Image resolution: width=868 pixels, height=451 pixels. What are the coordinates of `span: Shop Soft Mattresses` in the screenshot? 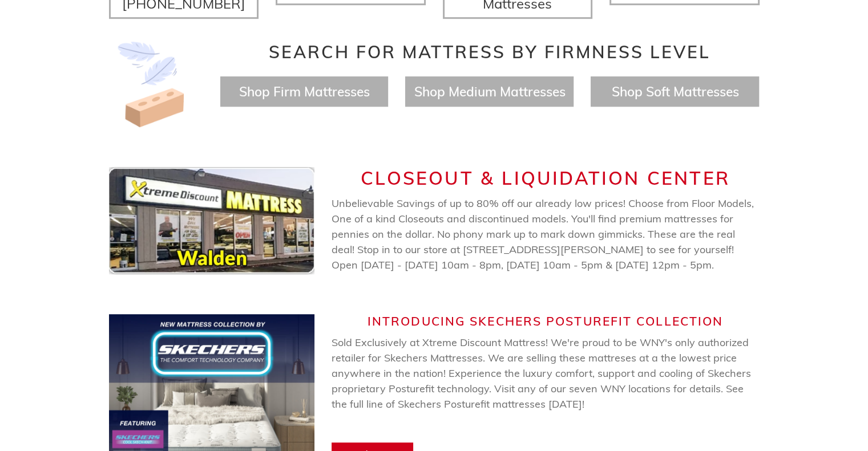 It's located at (675, 91).